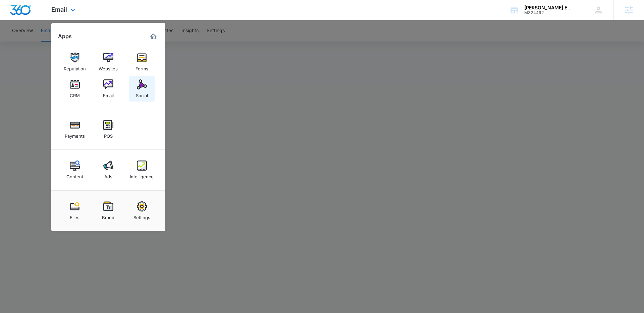  What do you see at coordinates (142, 62) in the screenshot?
I see `a: Forms` at bounding box center [142, 62].